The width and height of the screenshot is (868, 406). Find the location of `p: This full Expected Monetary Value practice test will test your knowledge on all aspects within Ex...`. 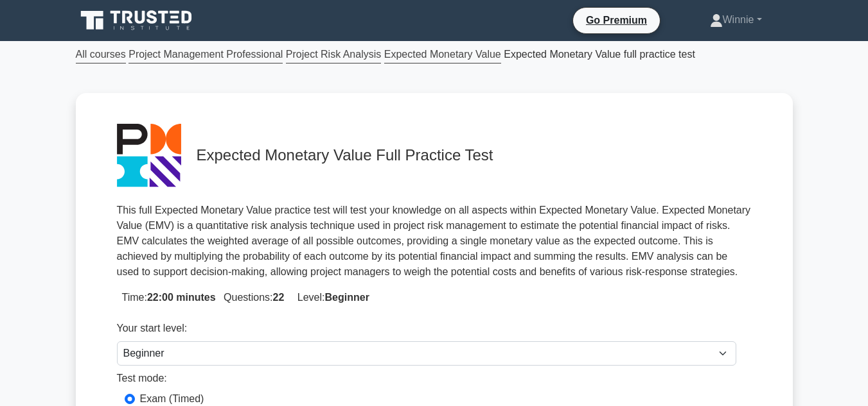

p: This full Expected Monetary Value practice test will test your knowledge on all aspects within Ex... is located at coordinates (434, 241).